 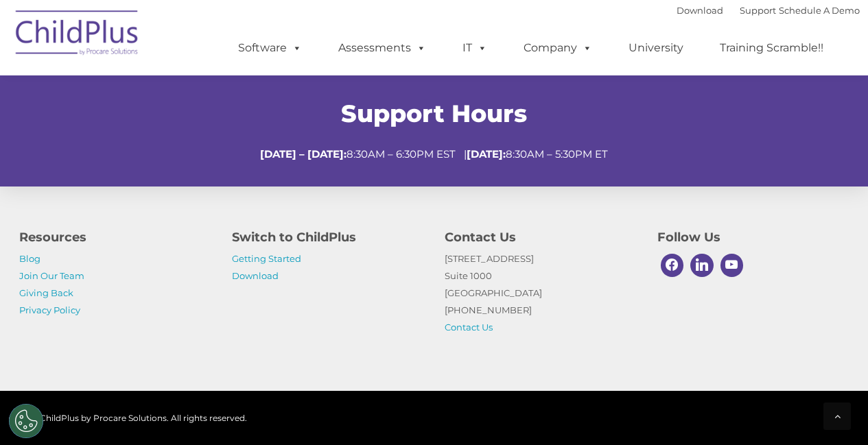 What do you see at coordinates (672, 265) in the screenshot?
I see `a: Facebook` at bounding box center [672, 265].